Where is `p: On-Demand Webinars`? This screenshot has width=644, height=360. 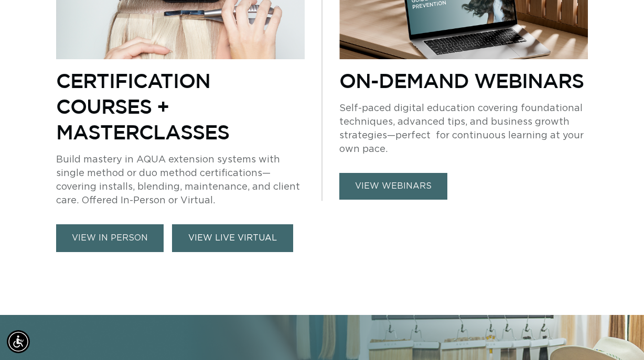
p: On-Demand Webinars is located at coordinates (463, 80).